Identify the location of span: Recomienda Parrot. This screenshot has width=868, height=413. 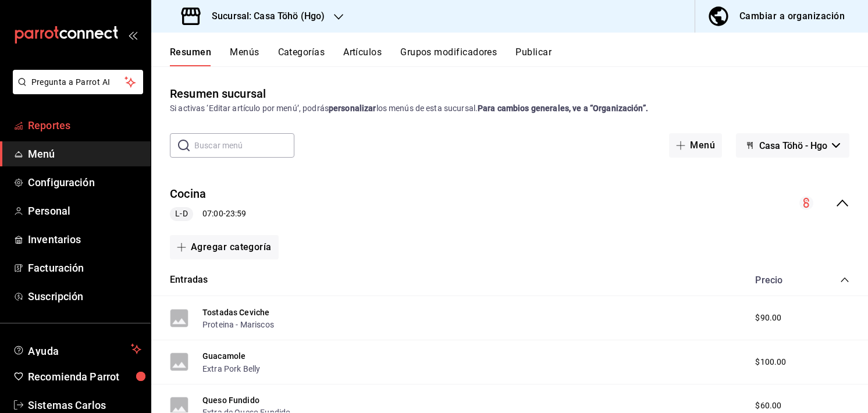
(84, 377).